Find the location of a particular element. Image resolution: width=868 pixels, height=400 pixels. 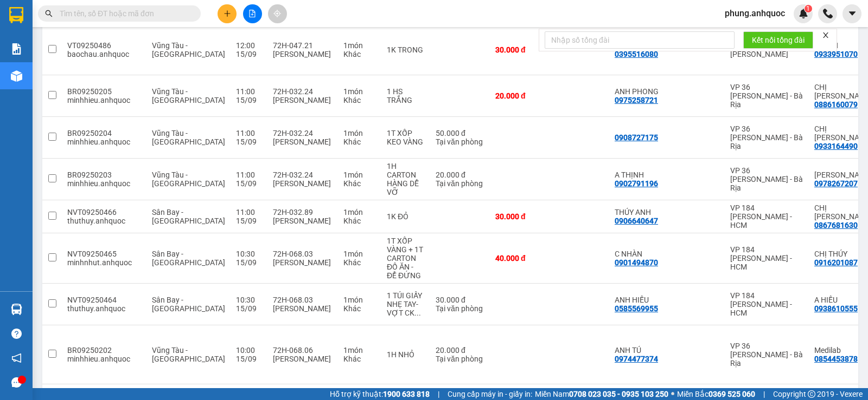

div: 0916201087 is located at coordinates (836, 263).